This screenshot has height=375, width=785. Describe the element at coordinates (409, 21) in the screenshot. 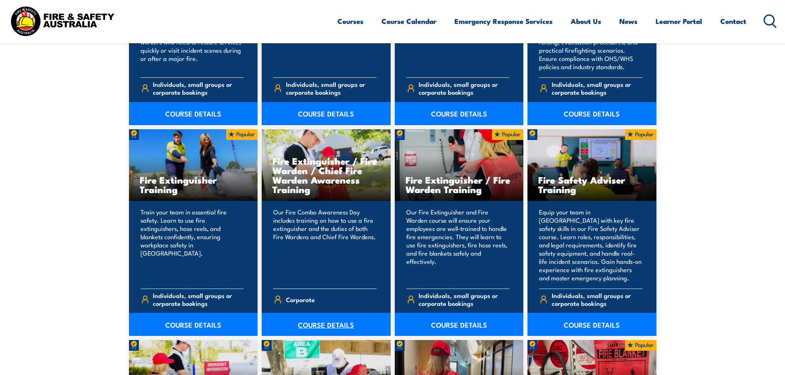

I see `a: Course Calendar` at that location.